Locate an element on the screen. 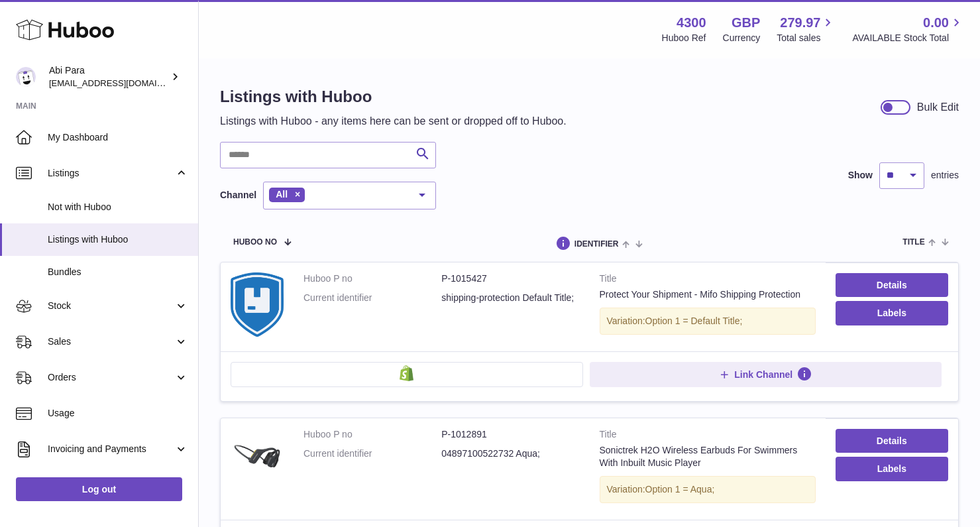  span: 0.00 is located at coordinates (936, 23).